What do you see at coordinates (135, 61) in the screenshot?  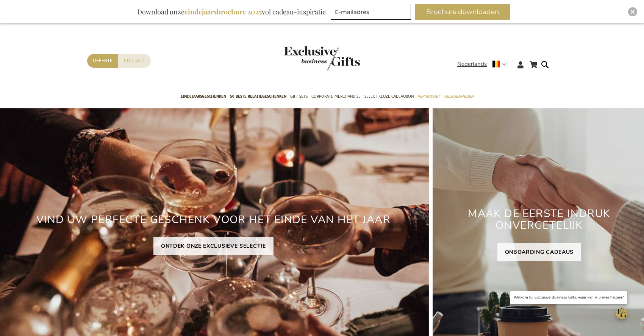 I see `a: Contact` at bounding box center [135, 61].